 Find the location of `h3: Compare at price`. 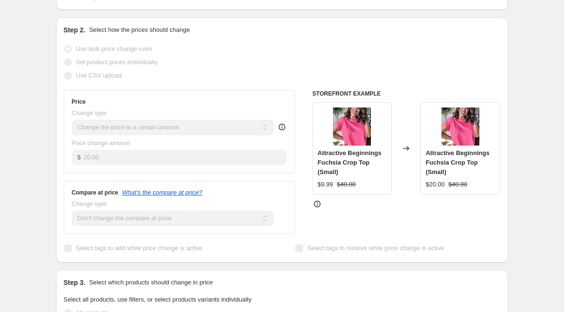

h3: Compare at price is located at coordinates (95, 193).